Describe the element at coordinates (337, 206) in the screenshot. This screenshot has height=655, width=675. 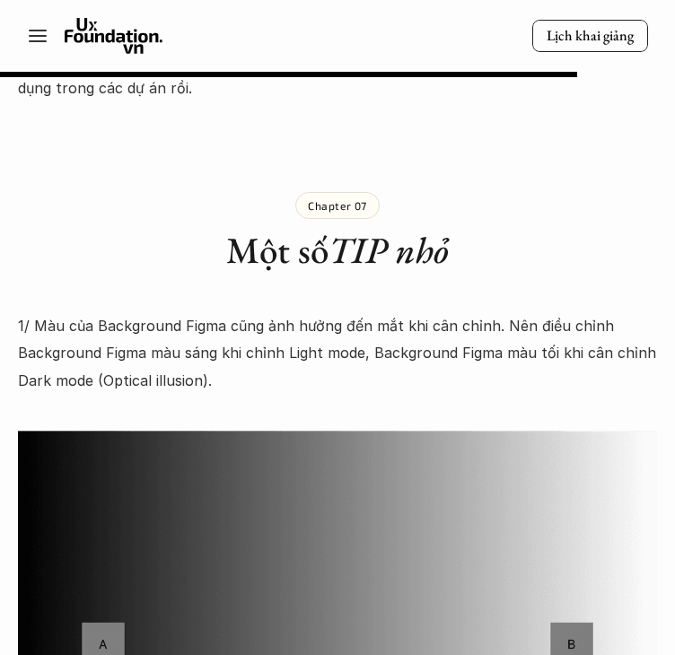
I see `p: Chapter 07` at that location.